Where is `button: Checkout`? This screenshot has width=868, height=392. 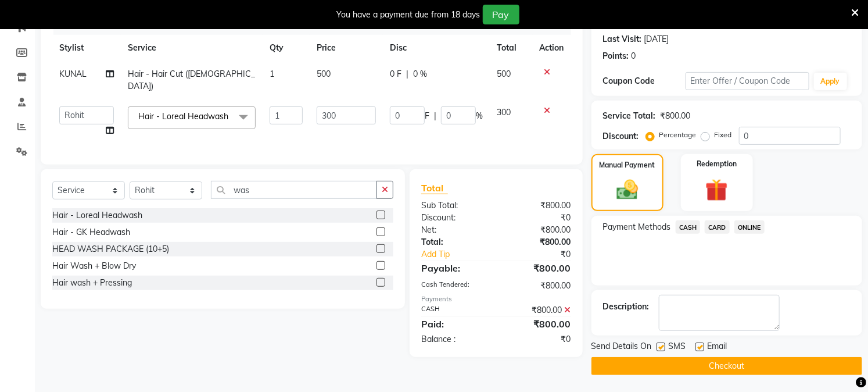 button: Checkout is located at coordinates (727, 366).